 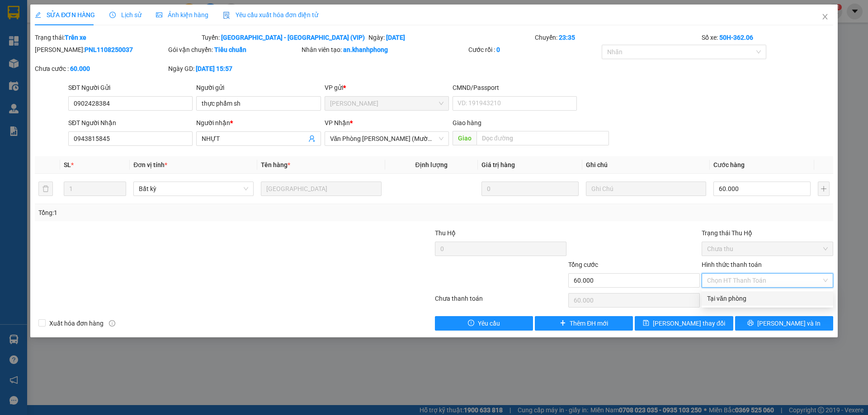 What do you see at coordinates (825, 17) in the screenshot?
I see `span: close` at bounding box center [825, 17].